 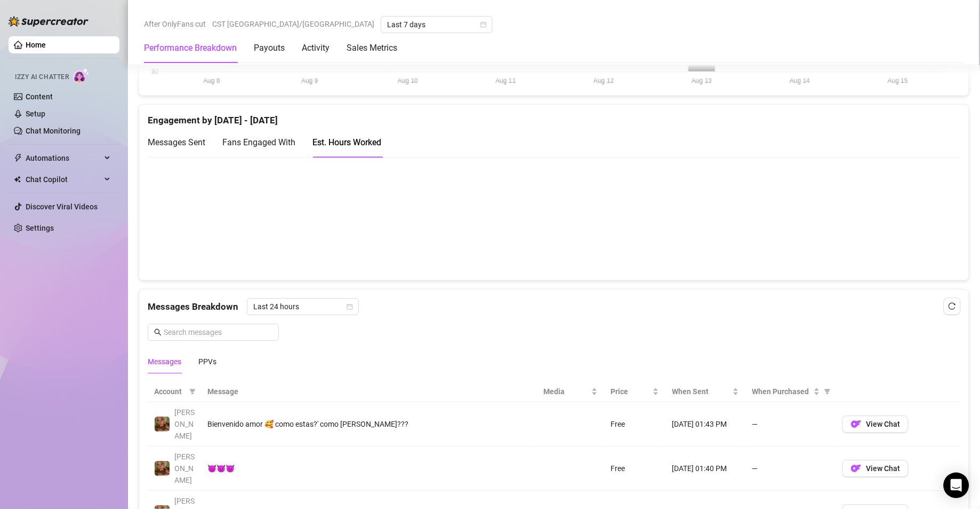 I want to click on span: Chat Copilot, so click(x=64, y=179).